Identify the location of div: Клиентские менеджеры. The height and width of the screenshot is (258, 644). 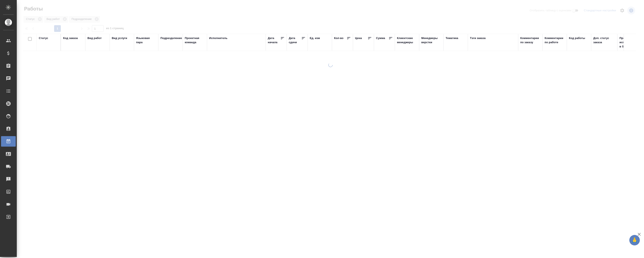
(407, 40).